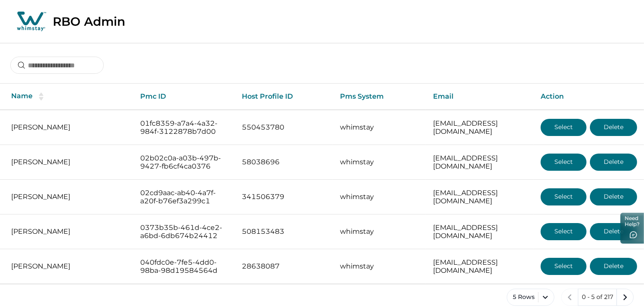  I want to click on th: Action, so click(589, 97).